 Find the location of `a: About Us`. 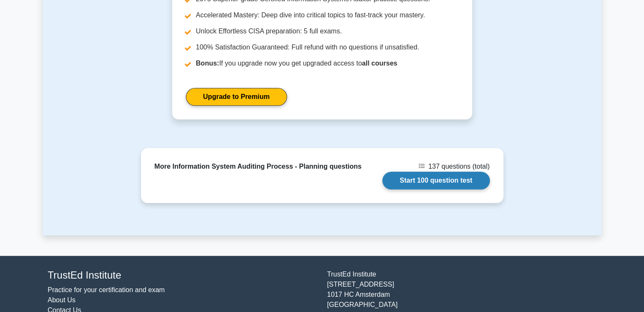

a: About Us is located at coordinates (62, 300).